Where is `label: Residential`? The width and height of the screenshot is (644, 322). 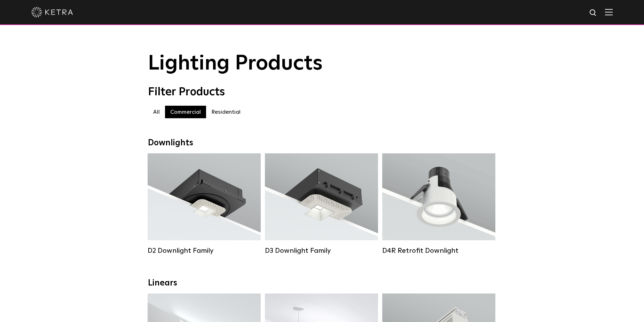 label: Residential is located at coordinates (226, 112).